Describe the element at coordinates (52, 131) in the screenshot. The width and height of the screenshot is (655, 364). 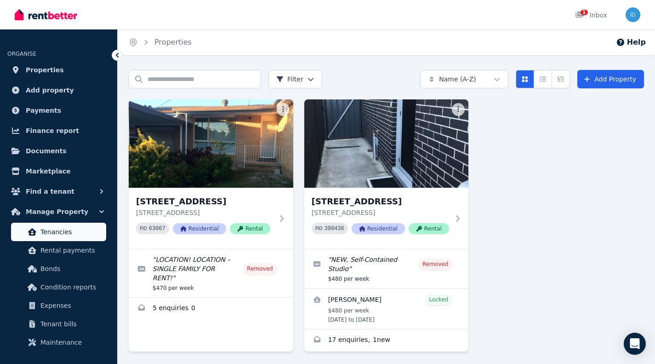
I see `span: Finance report` at that location.